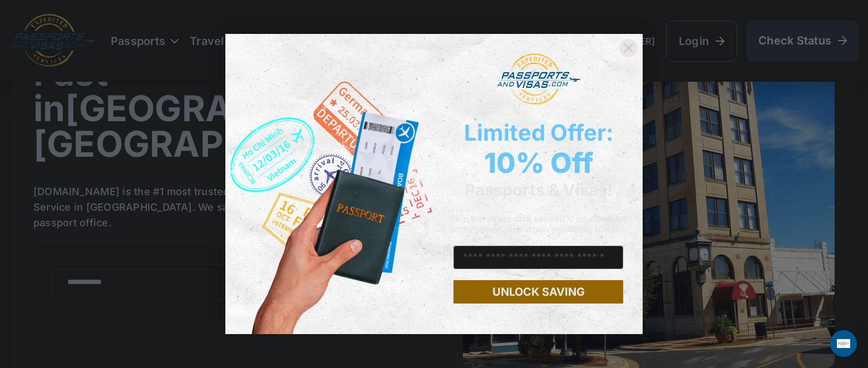  What do you see at coordinates (628, 48) in the screenshot?
I see `button: Close dialog` at bounding box center [628, 48].